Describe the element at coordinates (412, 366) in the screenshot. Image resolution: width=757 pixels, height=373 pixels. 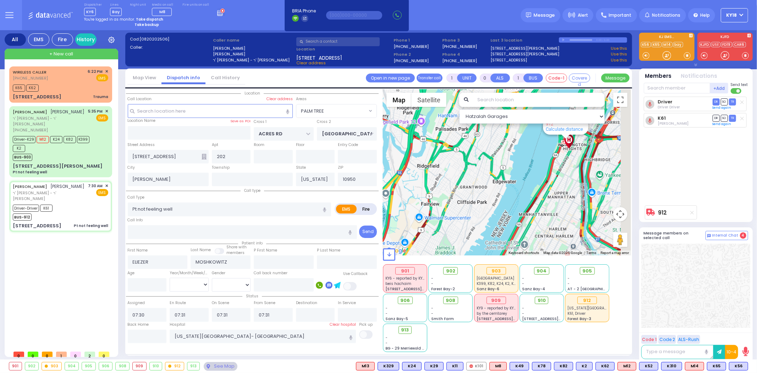
I see `div: K24` at that location.